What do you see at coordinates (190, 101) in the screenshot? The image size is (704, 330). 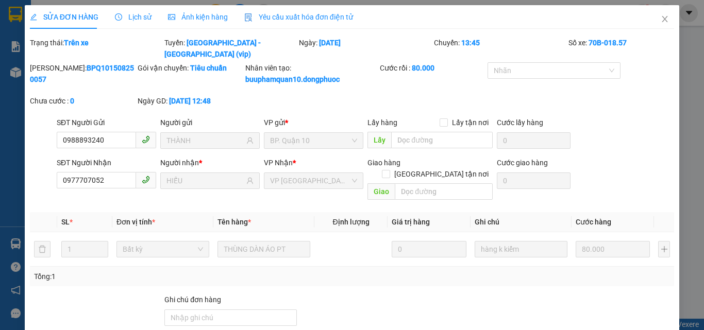 I see `div: Ngày GD:` at bounding box center [190, 101].